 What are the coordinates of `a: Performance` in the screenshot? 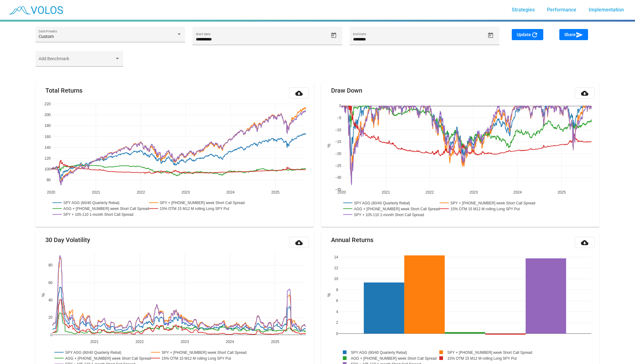 It's located at (561, 10).